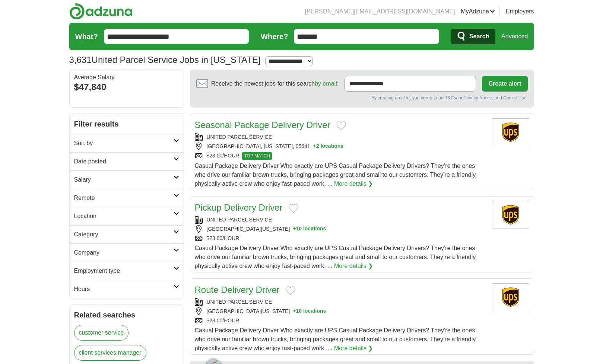  What do you see at coordinates (326, 83) in the screenshot?
I see `a: by email` at bounding box center [326, 83].